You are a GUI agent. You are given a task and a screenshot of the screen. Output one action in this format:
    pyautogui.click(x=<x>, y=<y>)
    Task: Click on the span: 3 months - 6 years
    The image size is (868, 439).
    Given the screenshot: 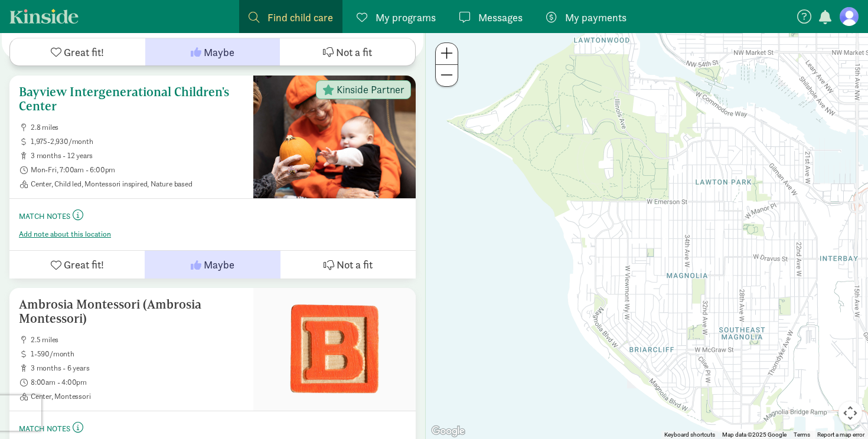 What is the action you would take?
    pyautogui.click(x=137, y=369)
    